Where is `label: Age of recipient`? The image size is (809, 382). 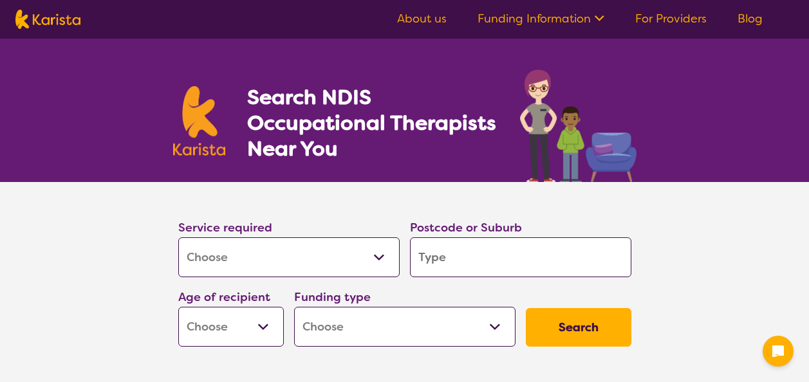 label: Age of recipient is located at coordinates (224, 297).